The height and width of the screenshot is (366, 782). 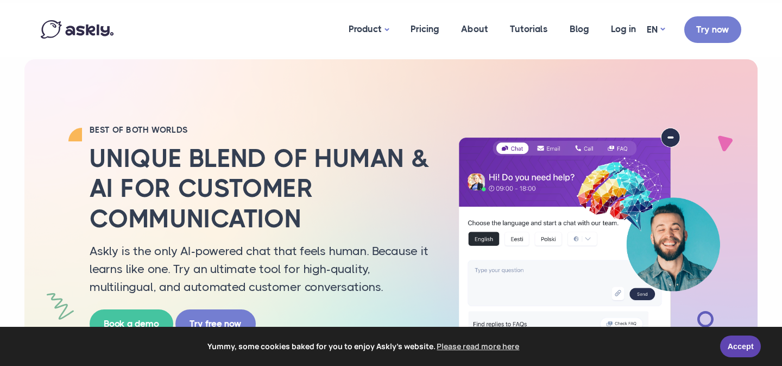 I want to click on p: Askly is the only AI-powered chat that feels human. Because it learns like one. Try an ultimate t..., so click(x=261, y=268).